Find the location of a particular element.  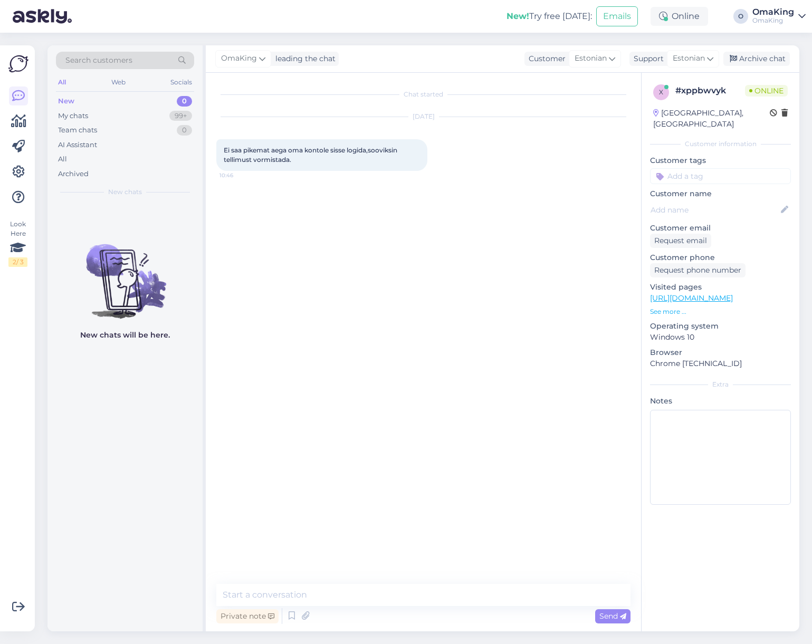

b: New! is located at coordinates (517, 16).